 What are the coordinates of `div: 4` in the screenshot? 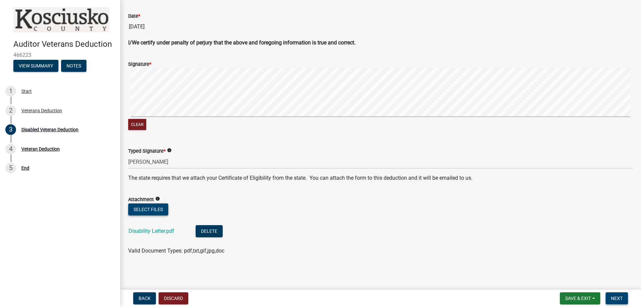 It's located at (11, 149).